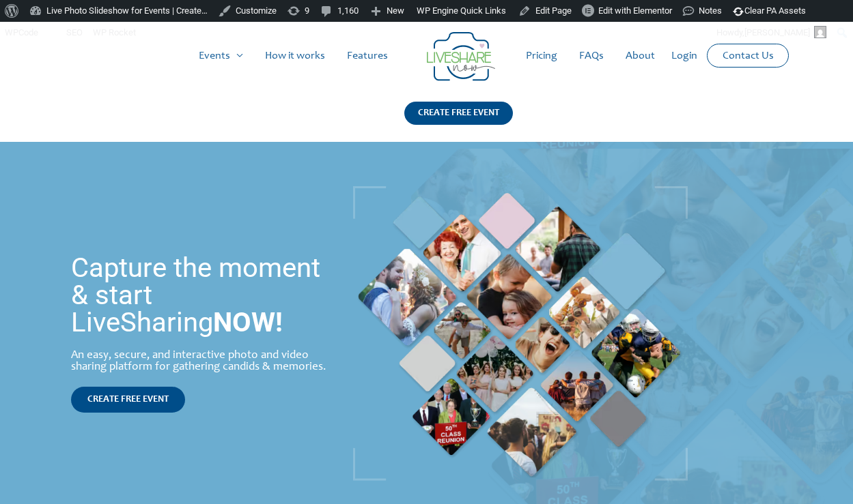 Image resolution: width=853 pixels, height=504 pixels. Describe the element at coordinates (461, 56) in the screenshot. I see `img: LiveShare logo - Capture & Share Event Memories` at that location.